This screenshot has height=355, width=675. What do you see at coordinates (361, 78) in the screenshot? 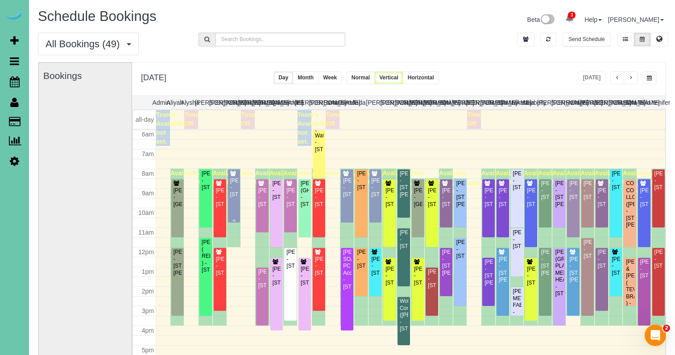
I see `button: Normal` at bounding box center [361, 78].